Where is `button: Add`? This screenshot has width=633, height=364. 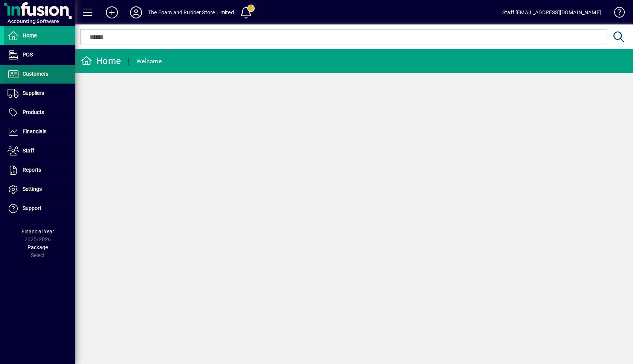 button: Add is located at coordinates (112, 12).